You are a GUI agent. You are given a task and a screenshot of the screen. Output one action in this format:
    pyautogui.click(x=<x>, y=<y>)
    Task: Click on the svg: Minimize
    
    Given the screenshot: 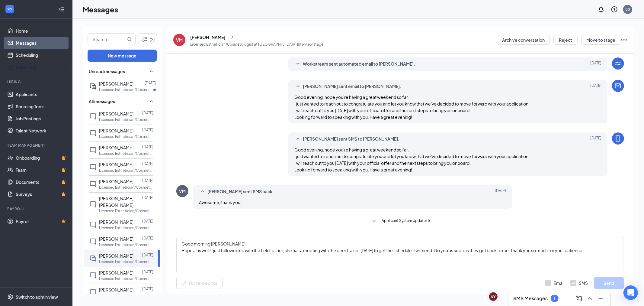 What is the action you would take?
    pyautogui.click(x=601, y=299)
    